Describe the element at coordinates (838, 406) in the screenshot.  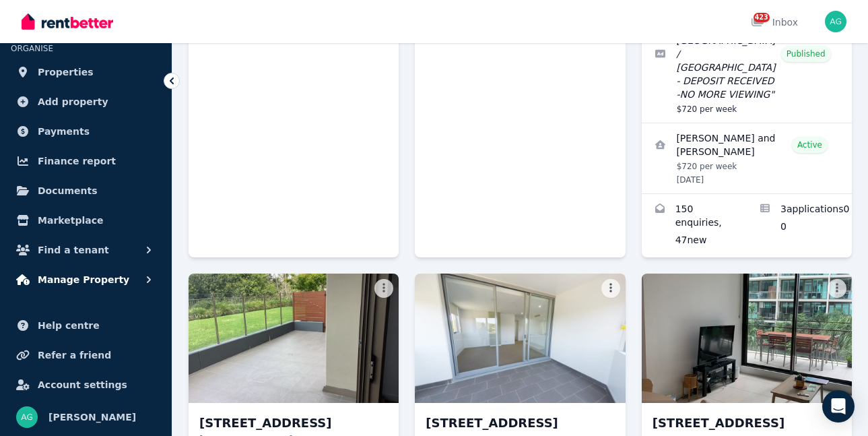
I see `div: Open Intercom Messenger` at that location.